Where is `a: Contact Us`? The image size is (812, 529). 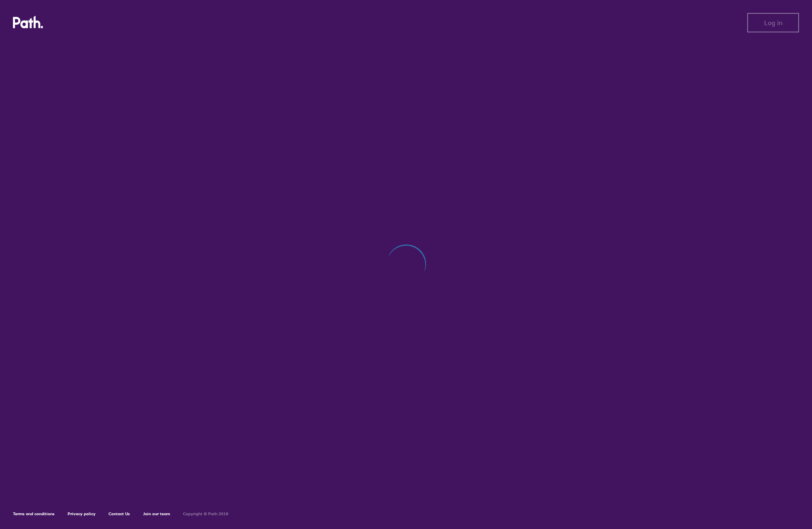 a: Contact Us is located at coordinates (119, 514).